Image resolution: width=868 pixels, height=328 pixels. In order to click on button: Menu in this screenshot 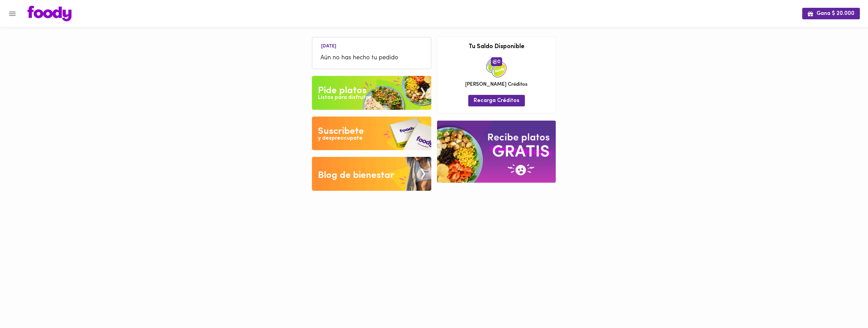, I will do `click(13, 14)`.